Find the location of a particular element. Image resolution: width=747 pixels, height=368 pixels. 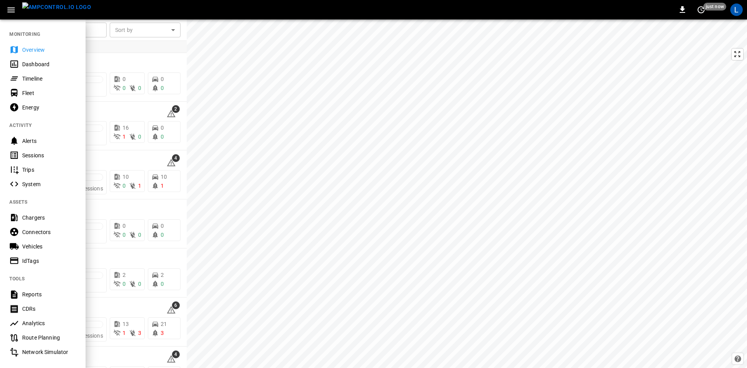

div: Reports is located at coordinates (49, 294).